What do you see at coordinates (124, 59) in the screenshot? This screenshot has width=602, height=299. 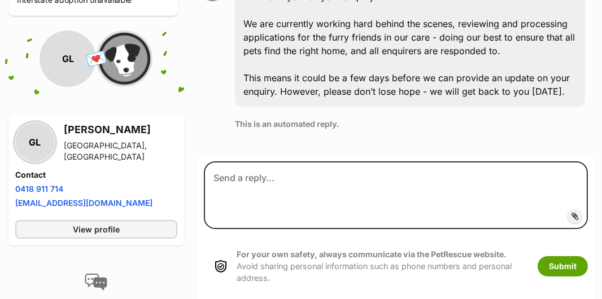 I see `img: Paws 2 Luv profile pic` at bounding box center [124, 59].